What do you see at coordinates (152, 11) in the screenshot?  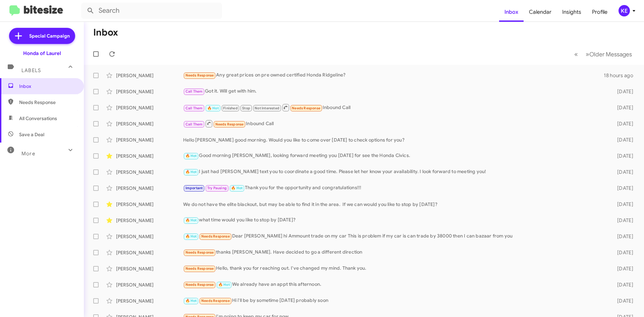 I see `input: Search` at bounding box center [152, 11].